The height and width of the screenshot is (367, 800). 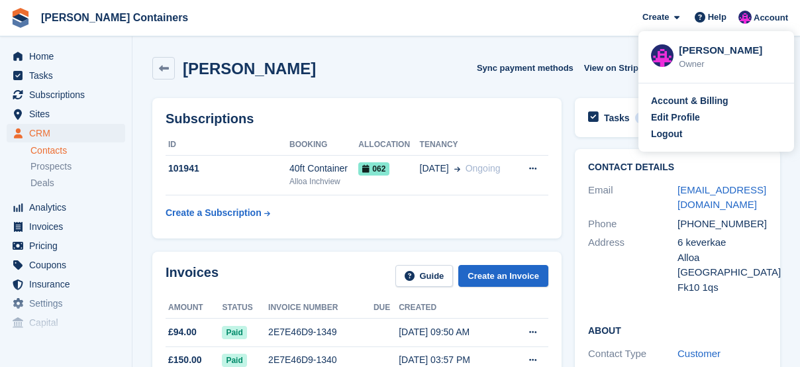 What do you see at coordinates (69, 56) in the screenshot?
I see `span: Home` at bounding box center [69, 56].